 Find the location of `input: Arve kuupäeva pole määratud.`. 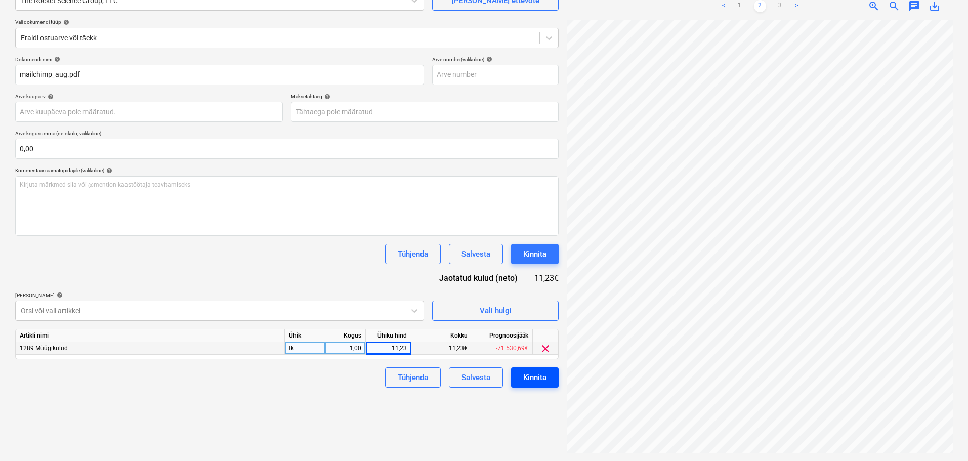

input: Arve kuupäeva pole määratud. is located at coordinates (149, 112).